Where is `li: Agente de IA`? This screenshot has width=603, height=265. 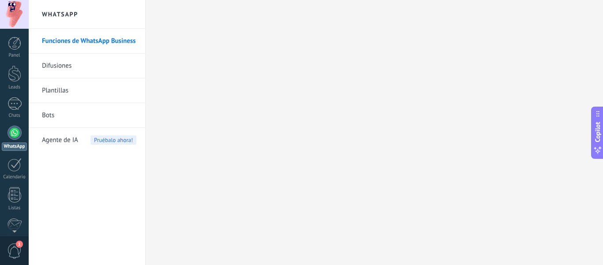 li: Agente de IA is located at coordinates (87, 140).